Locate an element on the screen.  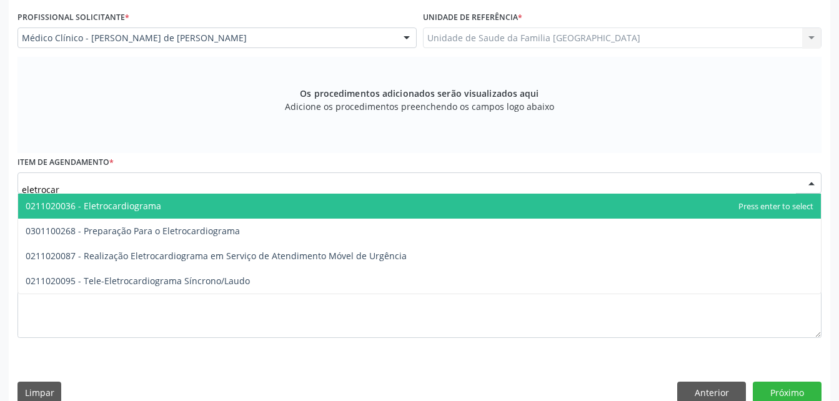
span: 0211020036 - Eletrocardiograma is located at coordinates (93, 205).